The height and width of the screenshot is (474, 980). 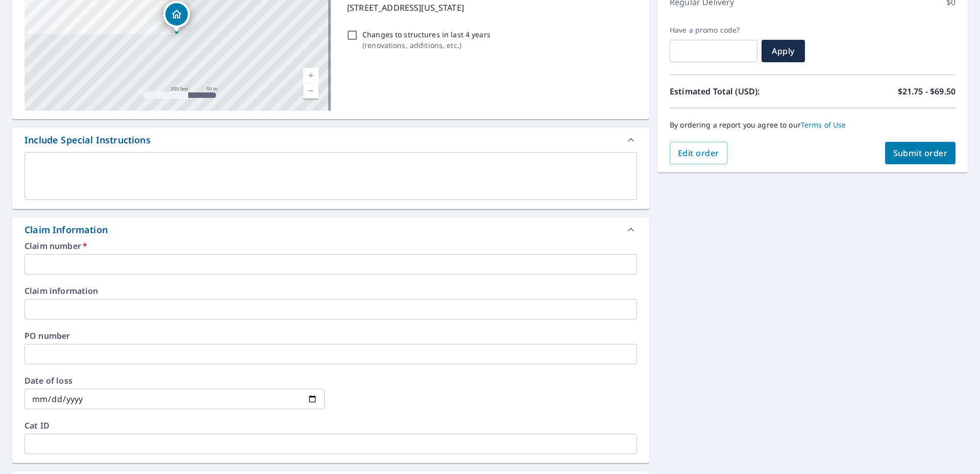 I want to click on p: $21.75 - $69.50, so click(x=927, y=91).